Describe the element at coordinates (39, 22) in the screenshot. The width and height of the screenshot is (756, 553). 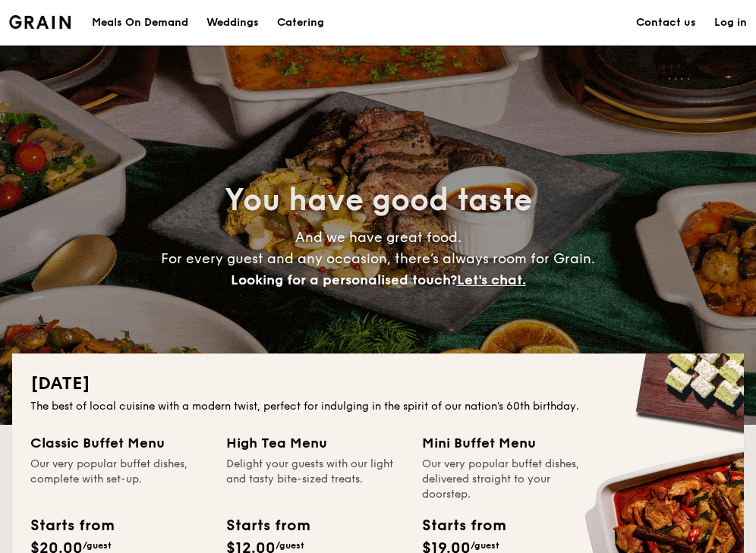
I see `a: Logotype` at that location.